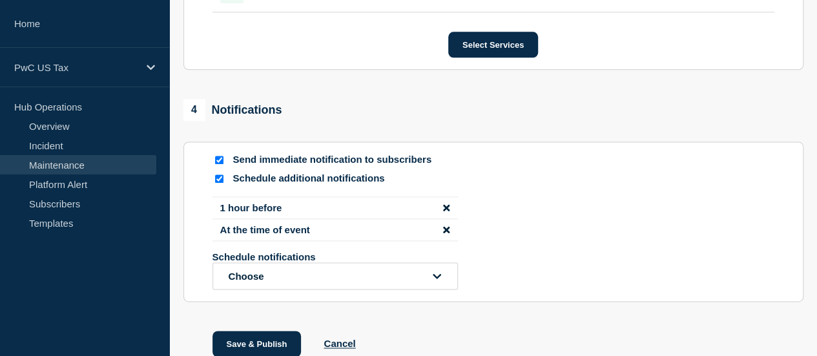 The width and height of the screenshot is (817, 356). I want to click on button: Select Services, so click(493, 45).